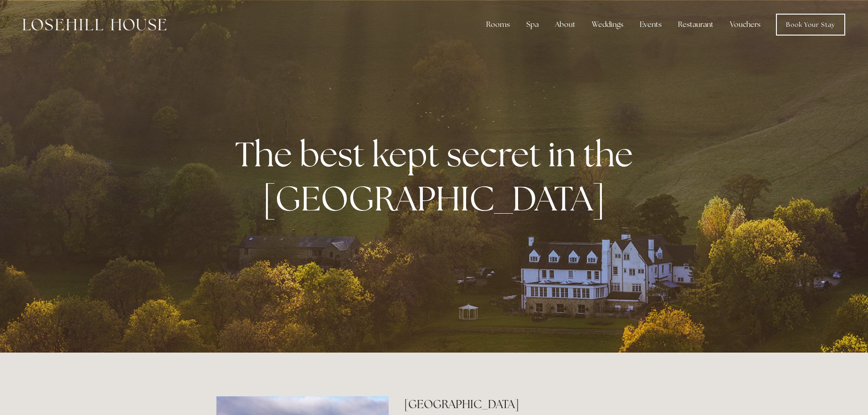  What do you see at coordinates (745, 25) in the screenshot?
I see `a: Vouchers` at bounding box center [745, 25].